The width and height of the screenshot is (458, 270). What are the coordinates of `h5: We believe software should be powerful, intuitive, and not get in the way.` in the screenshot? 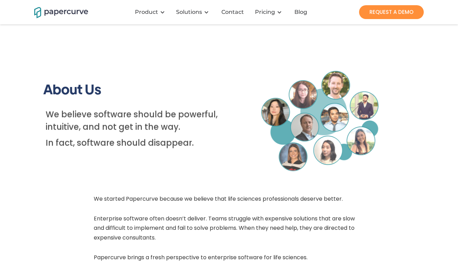 It's located at (136, 120).